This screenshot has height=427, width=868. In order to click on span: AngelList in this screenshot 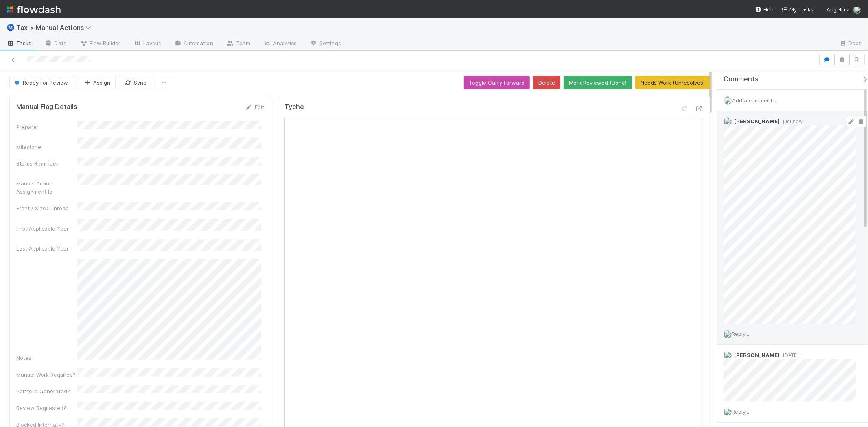, I will do `click(839, 9)`.